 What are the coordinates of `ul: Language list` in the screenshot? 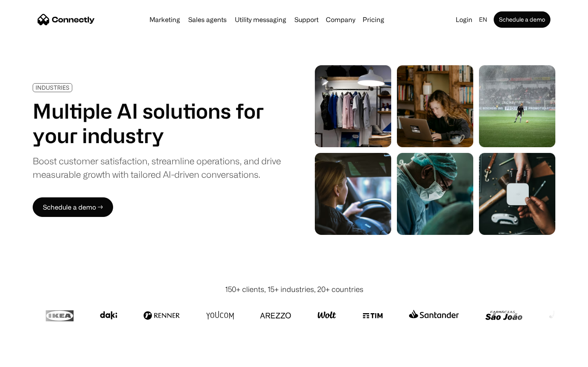 It's located at (33, 358).